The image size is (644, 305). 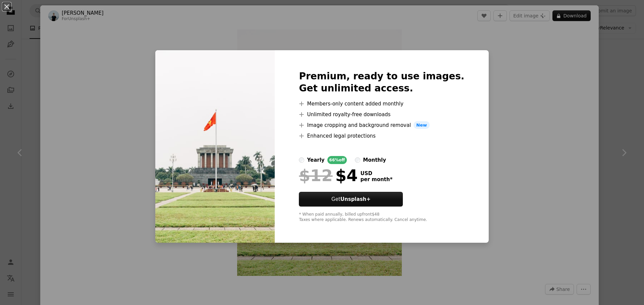 I want to click on div: * When paid annually, billed upfront $48 Taxes where applicable. Renews automatically. Cancel any..., so click(x=381, y=217).